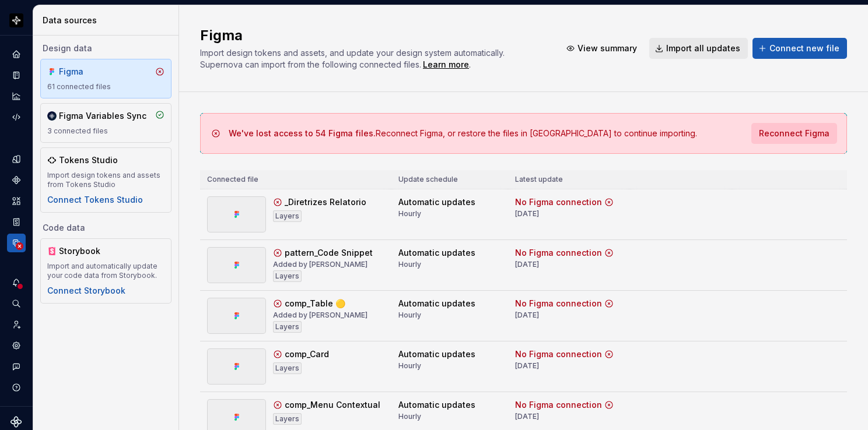  What do you see at coordinates (106, 271) in the screenshot?
I see `div: Import and automatically update your code data from Storybook.` at bounding box center [106, 271].